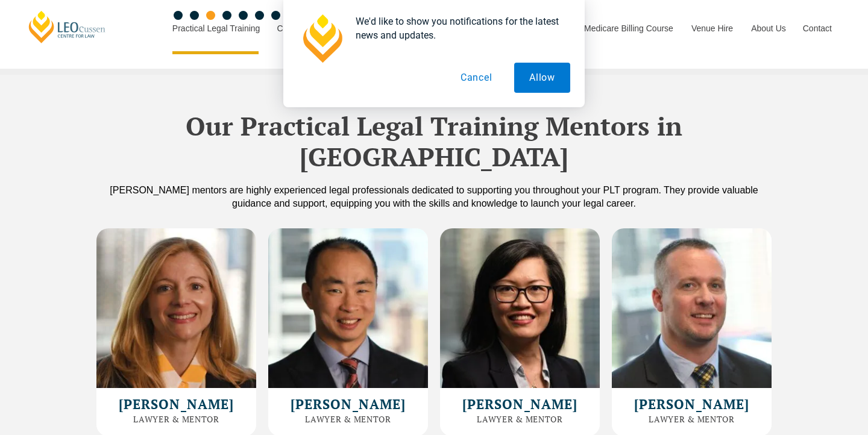 The height and width of the screenshot is (435, 868). What do you see at coordinates (458, 29) in the screenshot?
I see `div: We'd like to show you notifications for the latest news and updates.` at bounding box center [458, 29].